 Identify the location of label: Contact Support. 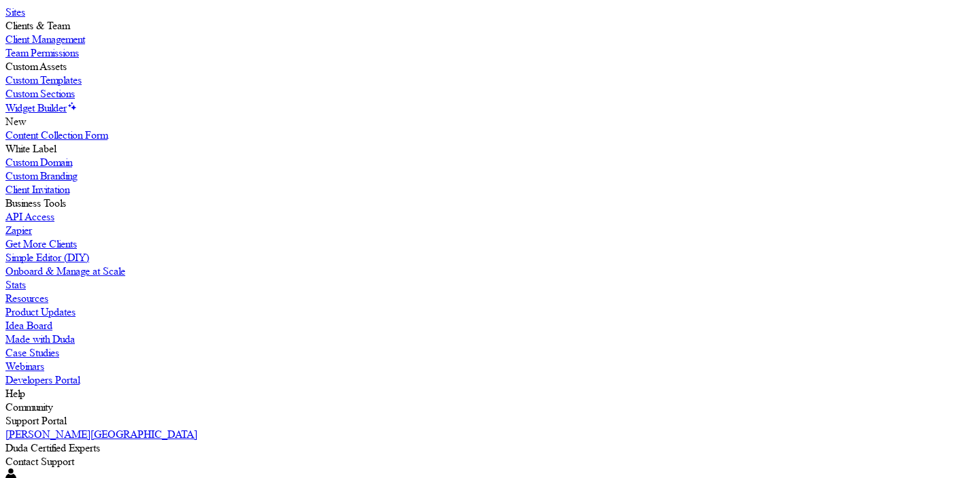
(40, 461).